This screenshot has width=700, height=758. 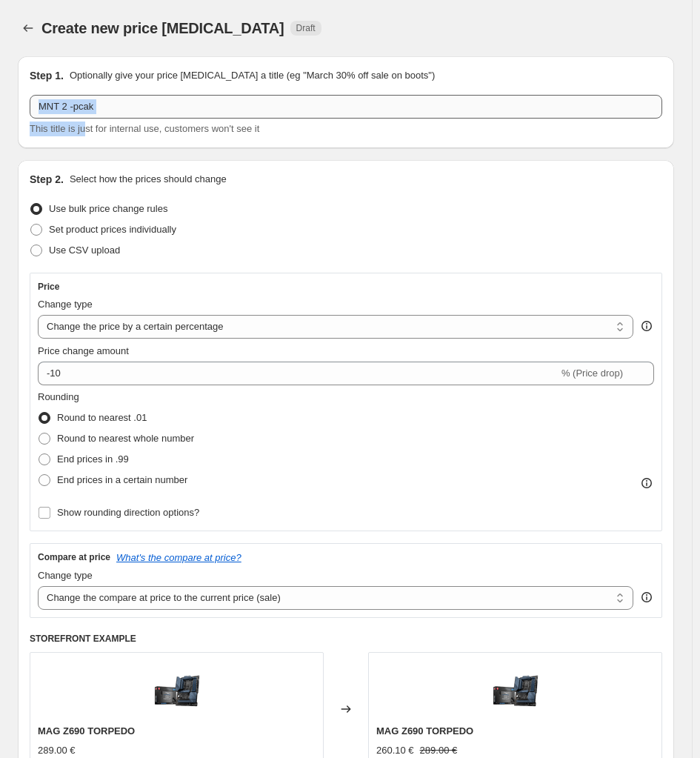 I want to click on span: End prices in a certain number, so click(x=122, y=479).